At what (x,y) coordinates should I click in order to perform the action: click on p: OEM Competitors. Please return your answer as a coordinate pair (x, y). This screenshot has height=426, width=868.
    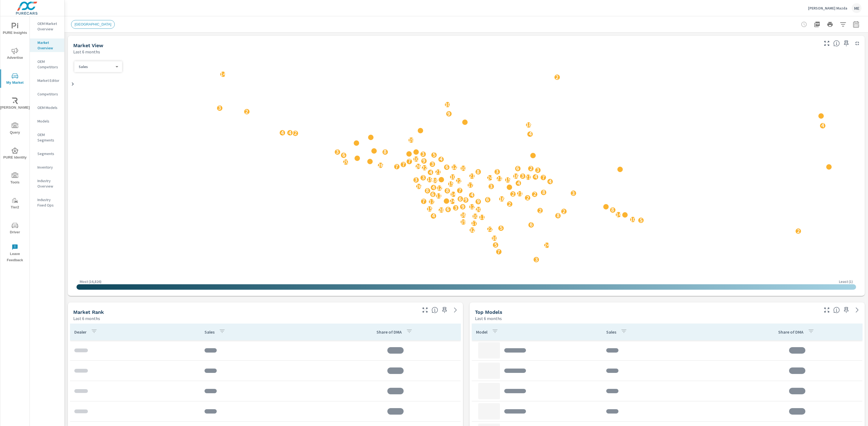
    Looking at the image, I should click on (48, 64).